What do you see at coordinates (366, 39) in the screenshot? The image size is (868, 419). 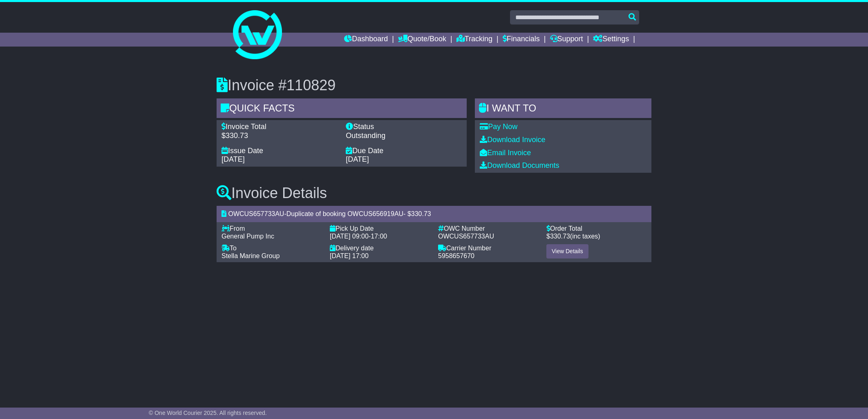 I see `a: Dashboard` at bounding box center [366, 39].